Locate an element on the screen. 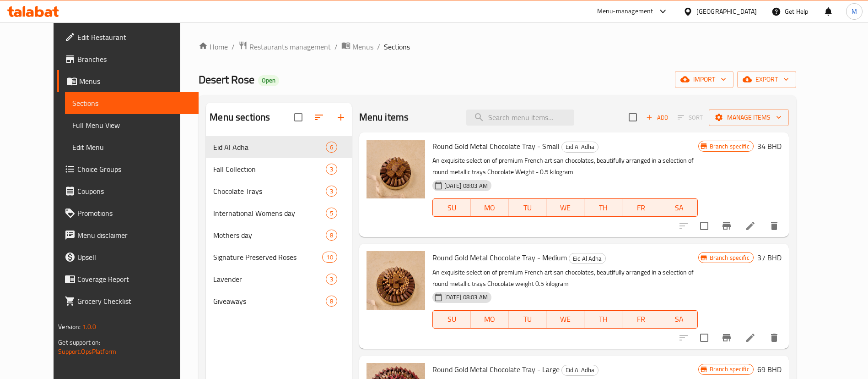  input: search is located at coordinates (521, 118).